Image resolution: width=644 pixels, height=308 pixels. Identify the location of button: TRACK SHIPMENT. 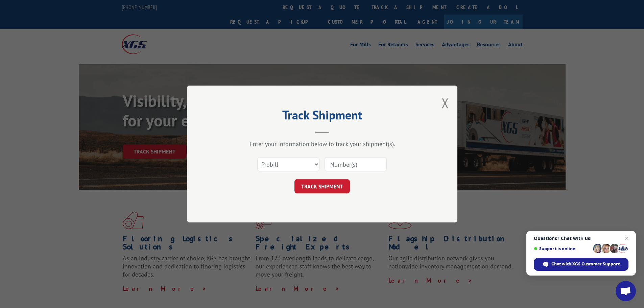
(322, 187).